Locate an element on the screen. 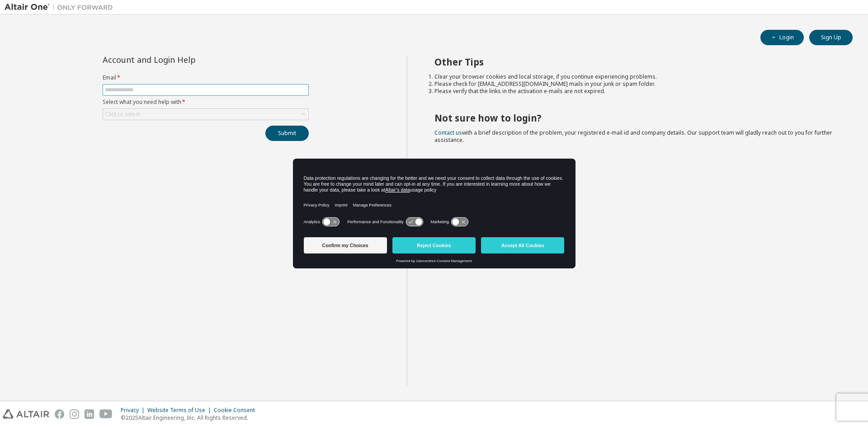 This screenshot has width=868, height=427. div: Privacy is located at coordinates (134, 411).